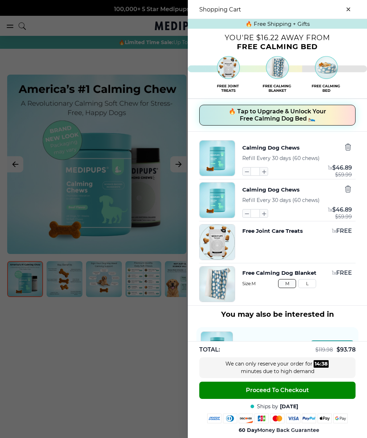 Image resolution: width=367 pixels, height=438 pixels. What do you see at coordinates (210, 350) in the screenshot?
I see `span: TOTAL:` at bounding box center [210, 350].